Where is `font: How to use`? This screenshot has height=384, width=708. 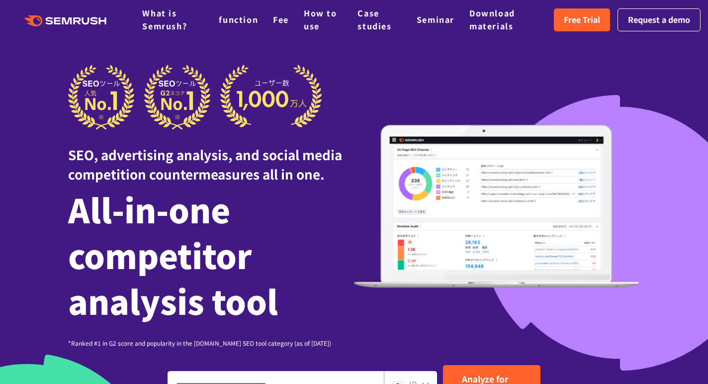
font: How to use is located at coordinates (320, 19).